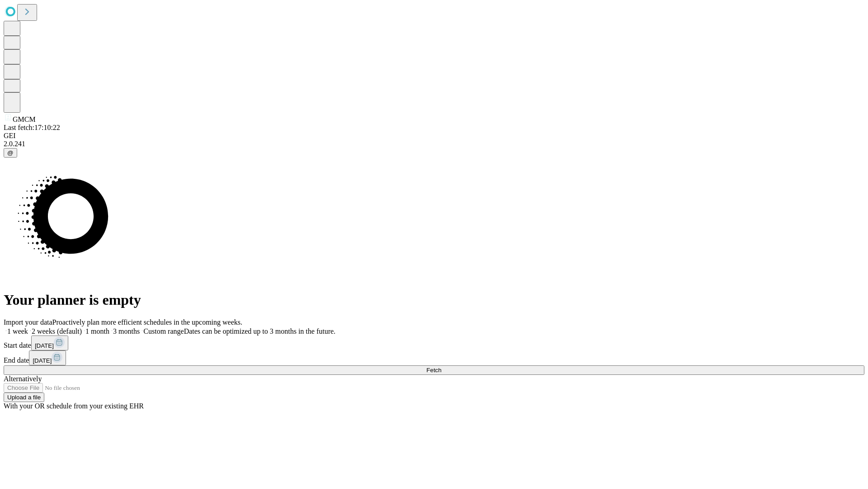 The height and width of the screenshot is (489, 868). I want to click on span: 3 months, so click(126, 331).